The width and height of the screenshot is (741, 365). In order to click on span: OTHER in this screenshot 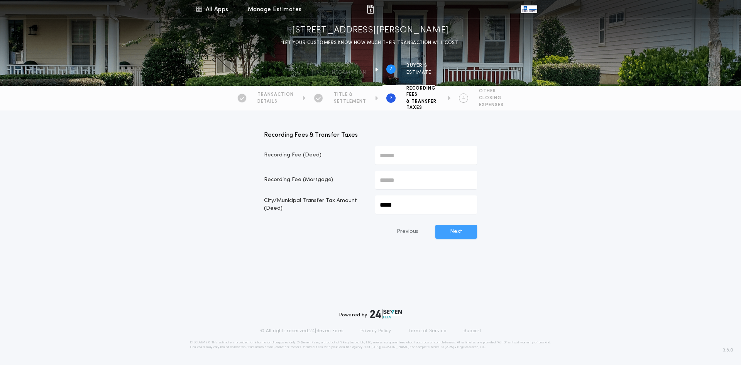, I will do `click(491, 91)`.